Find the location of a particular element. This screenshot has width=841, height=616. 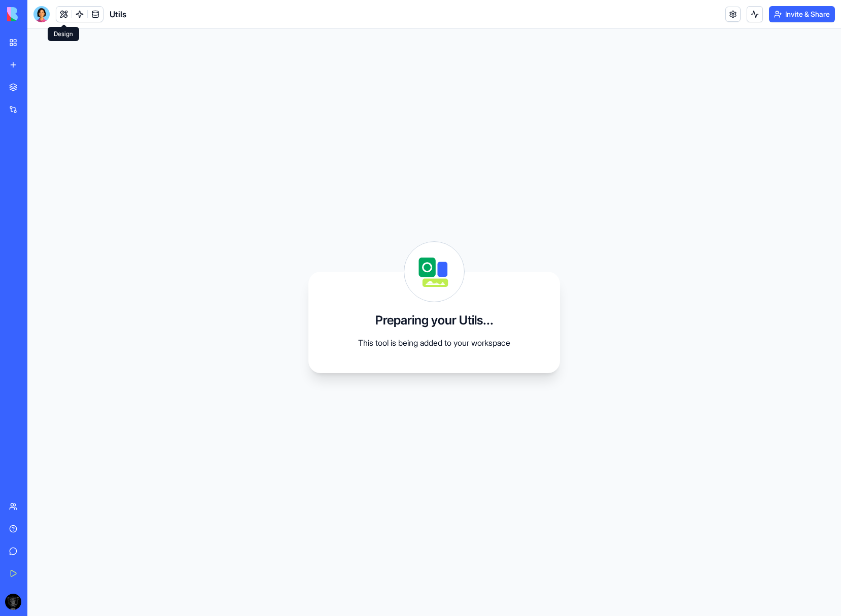

div: Design is located at coordinates (63, 34).